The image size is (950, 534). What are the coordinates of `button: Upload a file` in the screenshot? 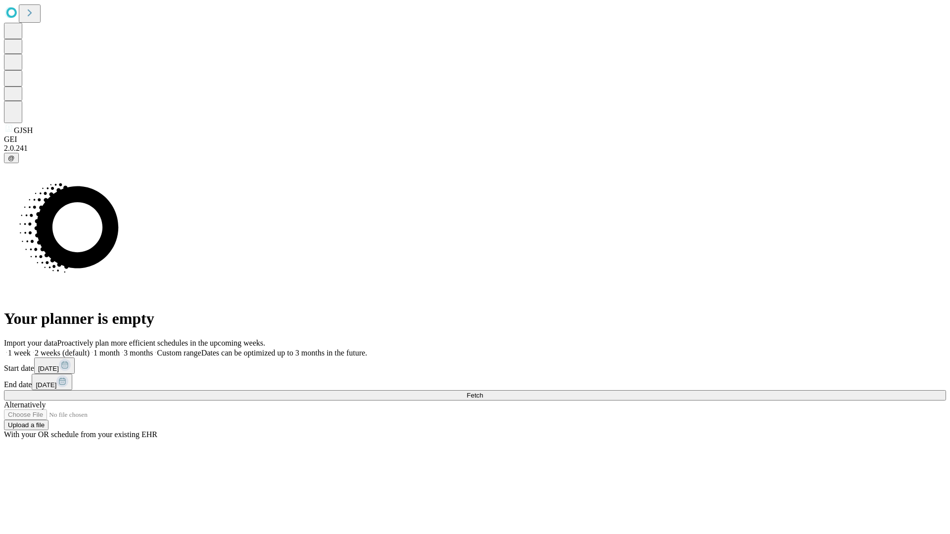 It's located at (26, 425).